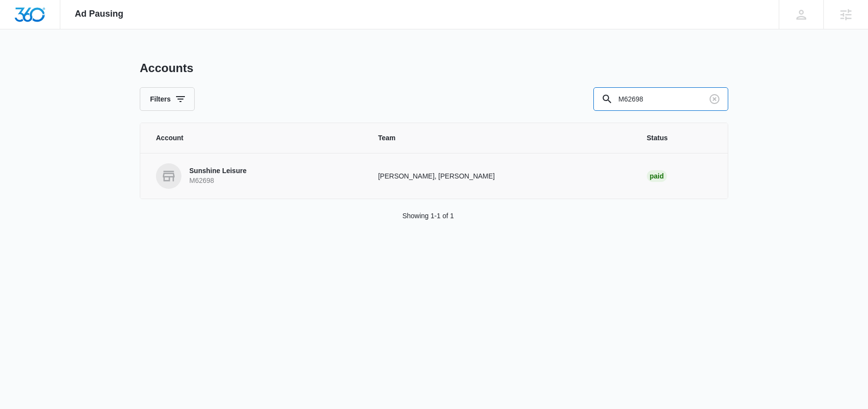  Describe the element at coordinates (501, 138) in the screenshot. I see `span: Team` at that location.